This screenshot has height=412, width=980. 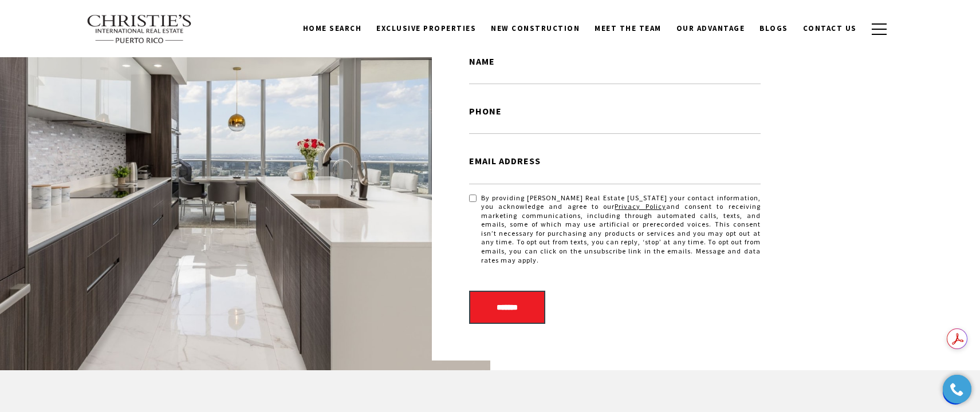 I want to click on a: Meet the Team, so click(x=628, y=28).